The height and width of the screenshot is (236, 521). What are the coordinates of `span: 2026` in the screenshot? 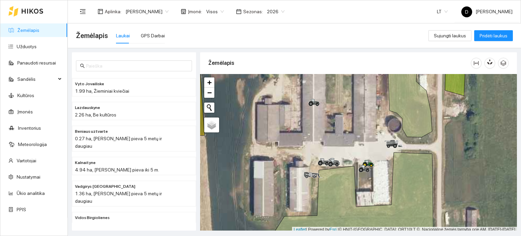 It's located at (276, 12).